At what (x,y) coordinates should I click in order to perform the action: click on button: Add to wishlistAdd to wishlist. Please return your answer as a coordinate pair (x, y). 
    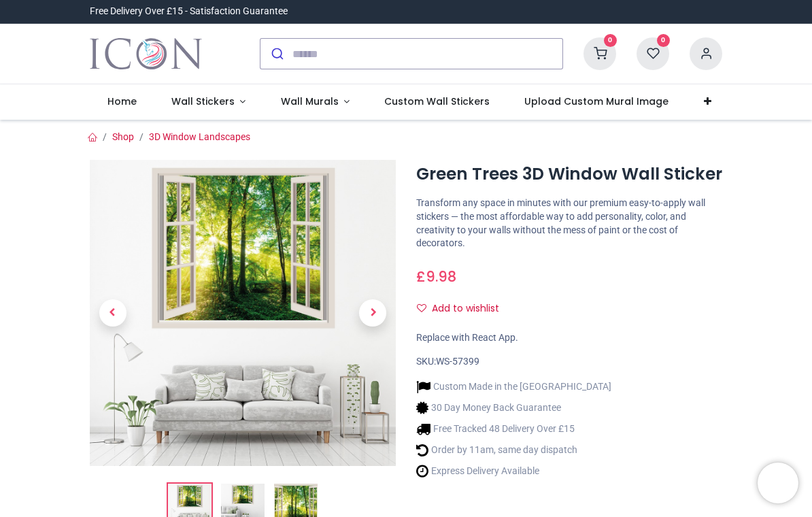
    Looking at the image, I should click on (463, 309).